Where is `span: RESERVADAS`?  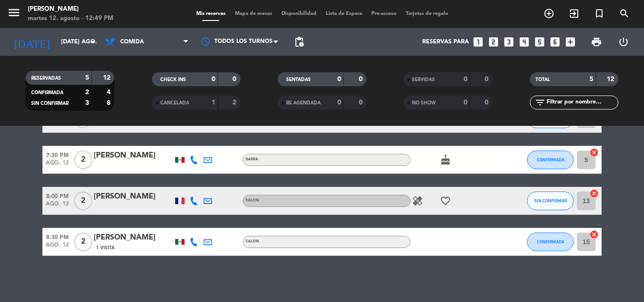
span: RESERVADAS is located at coordinates (46, 78).